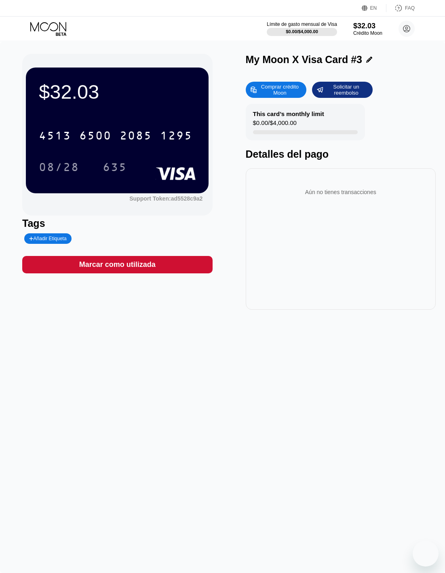  What do you see at coordinates (302, 29) in the screenshot?
I see `div: Límite de gasto mensual de Visa$0.00/$4,000.00` at bounding box center [302, 29].